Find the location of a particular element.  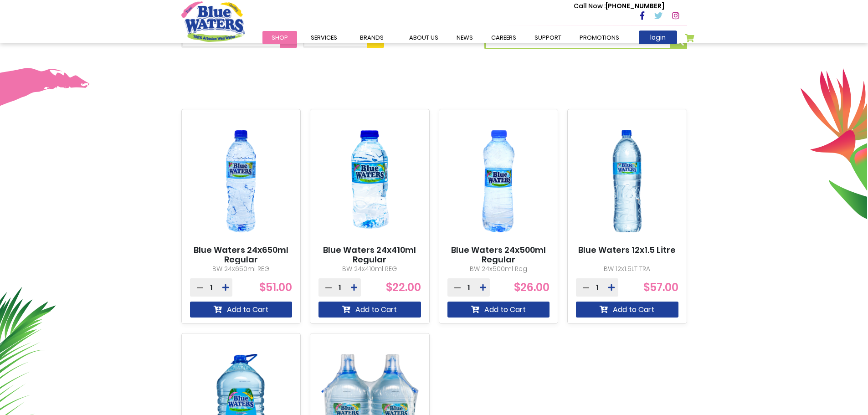

span: Shop is located at coordinates (280, 37).